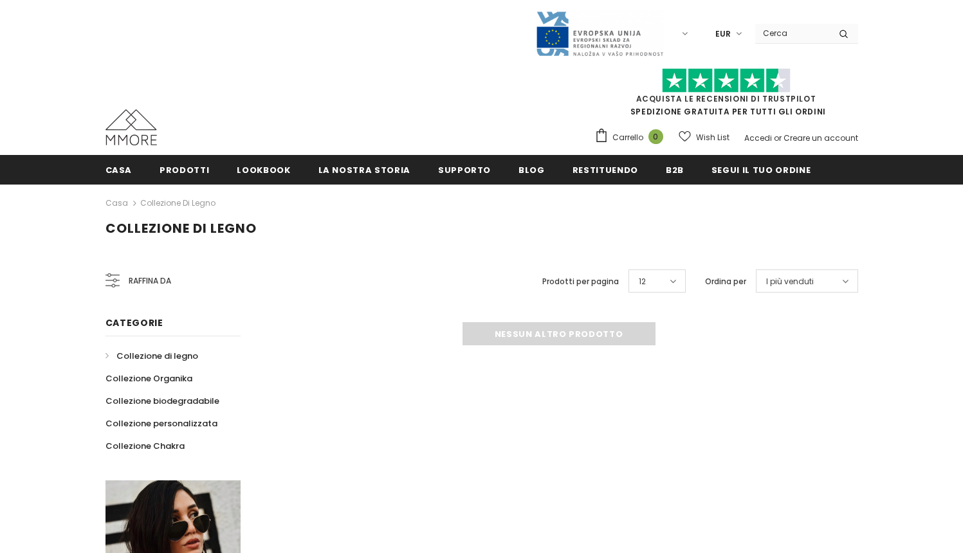  Describe the element at coordinates (726, 282) in the screenshot. I see `label: Ordina per` at that location.